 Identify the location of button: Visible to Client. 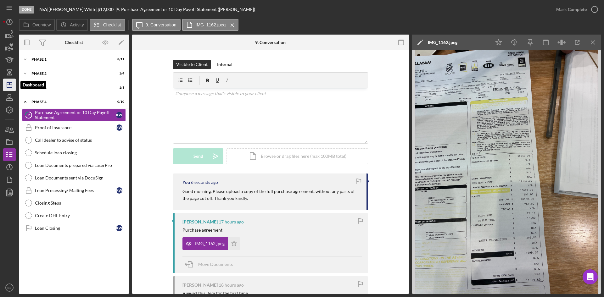
(192, 64).